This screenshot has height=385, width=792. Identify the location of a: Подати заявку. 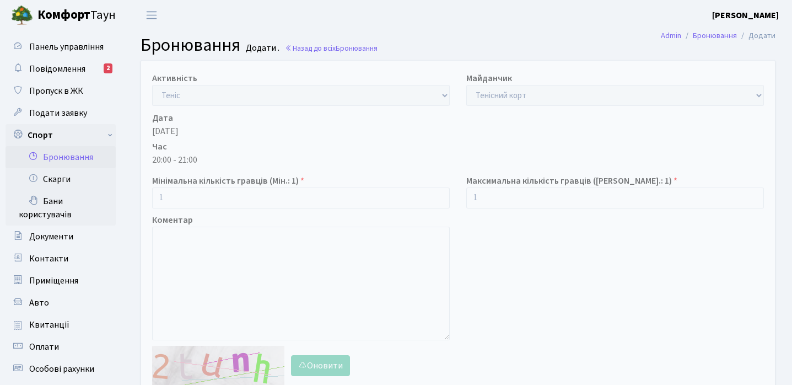
(61, 113).